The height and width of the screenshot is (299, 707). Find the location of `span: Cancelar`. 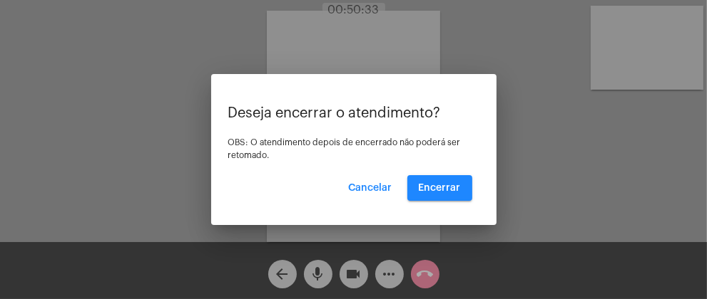

span: Cancelar is located at coordinates (370, 188).